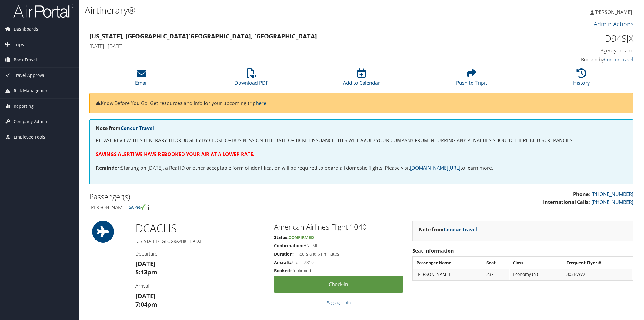 This screenshot has width=644, height=320. What do you see at coordinates (361, 141) in the screenshot?
I see `p: PLEASE REVIEW THIS ITINERARY THOROUGHLY BY CLOSE OF BUSINESS ON THE DATE OF TICKET ISSUANCE. THIS...` at bounding box center [361, 141].